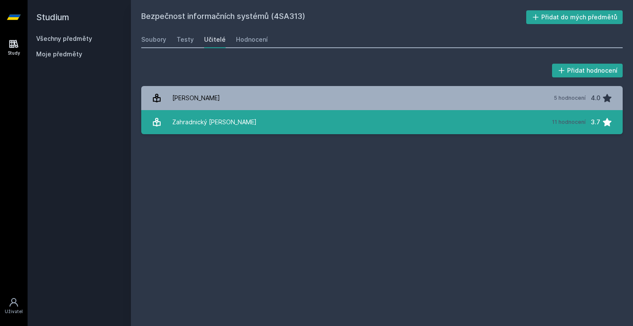 Image resolution: width=633 pixels, height=326 pixels. I want to click on div: Učitelé, so click(215, 40).